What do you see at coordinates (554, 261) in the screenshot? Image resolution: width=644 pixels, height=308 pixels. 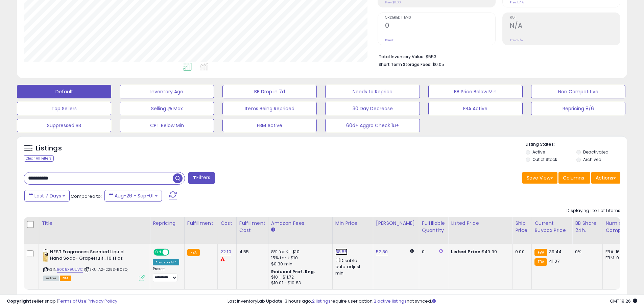 I see `span: 41.07` at bounding box center [554, 261].